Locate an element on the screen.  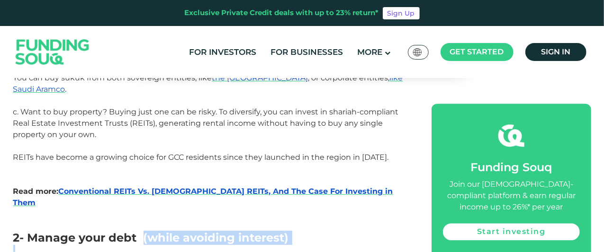
span: 2- Manage your debt (while avoiding interest is located at coordinates (149, 238).